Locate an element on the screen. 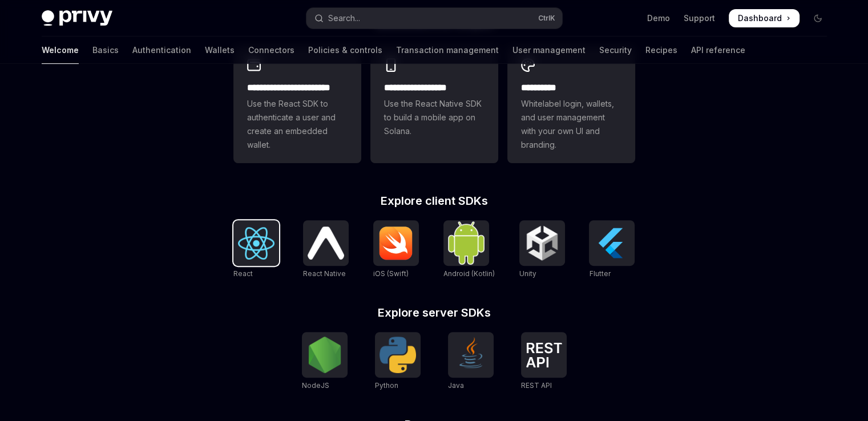 The height and width of the screenshot is (421, 868). span: Use the React Native SDK to build a mobile app on Solana. is located at coordinates (434, 118).